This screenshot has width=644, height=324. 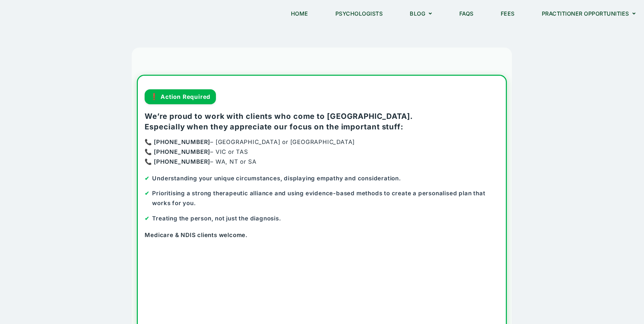 I want to click on a: FAQs, so click(x=466, y=14).